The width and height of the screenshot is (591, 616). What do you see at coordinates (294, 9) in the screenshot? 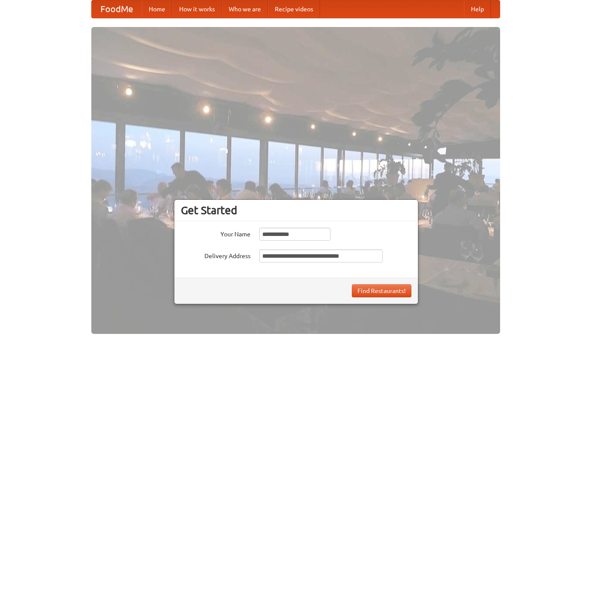
I see `a: Recipe videos` at bounding box center [294, 9].